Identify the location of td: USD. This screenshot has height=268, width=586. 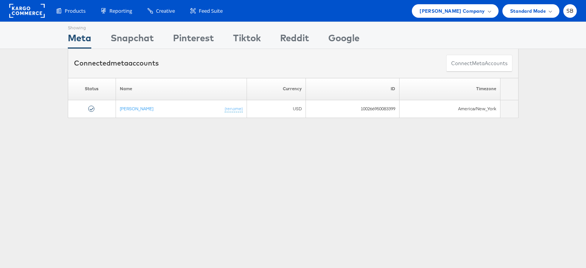
(276, 109).